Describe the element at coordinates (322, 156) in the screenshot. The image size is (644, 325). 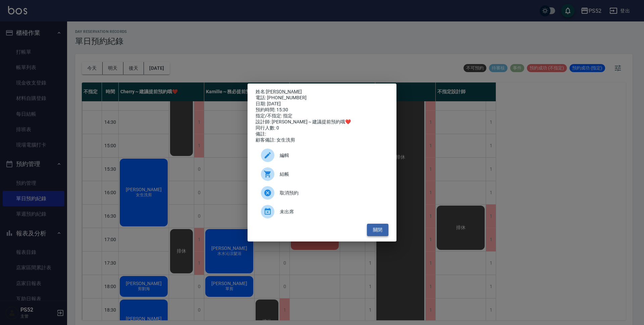
I see `div: 編輯` at that location.